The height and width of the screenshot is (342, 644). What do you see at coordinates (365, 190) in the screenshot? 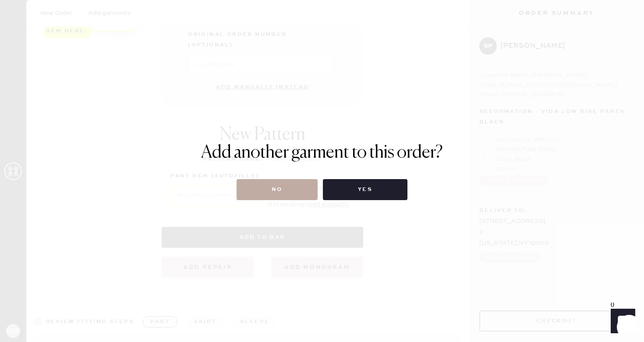
I see `button: Yes` at bounding box center [365, 190].